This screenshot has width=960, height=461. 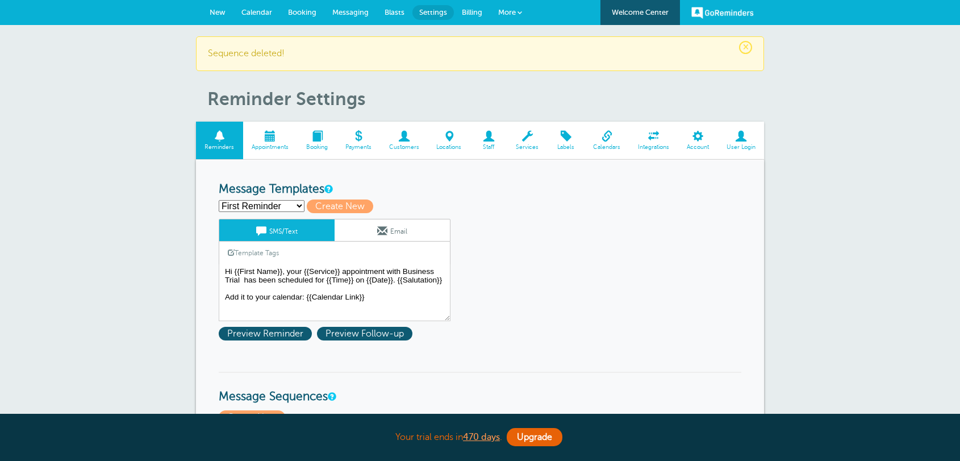 What do you see at coordinates (472, 12) in the screenshot?
I see `span: Billing` at bounding box center [472, 12].